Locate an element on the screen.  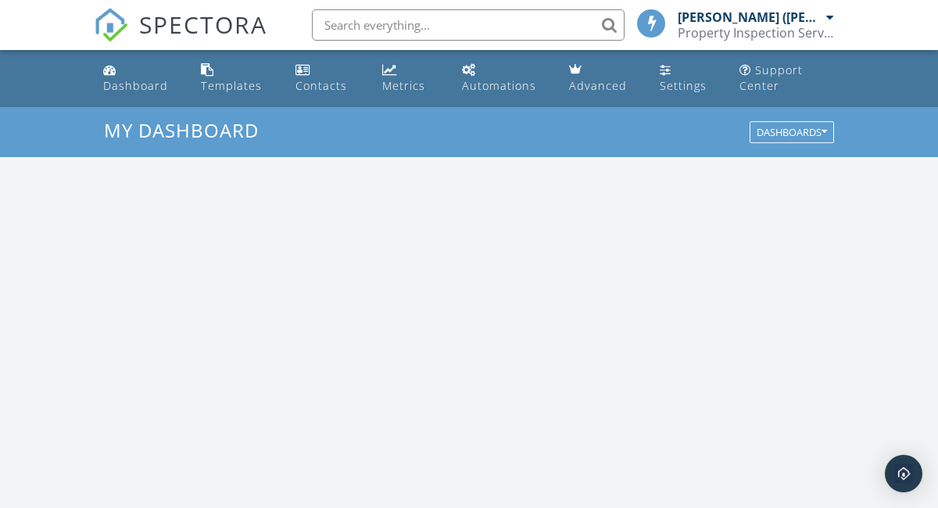
div: Open Intercom Messenger is located at coordinates (903, 474).